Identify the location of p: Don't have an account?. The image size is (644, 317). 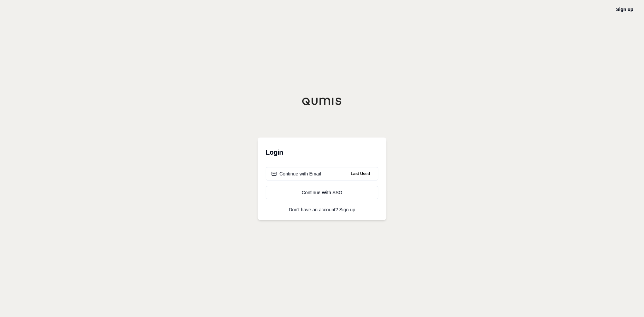
(322, 210).